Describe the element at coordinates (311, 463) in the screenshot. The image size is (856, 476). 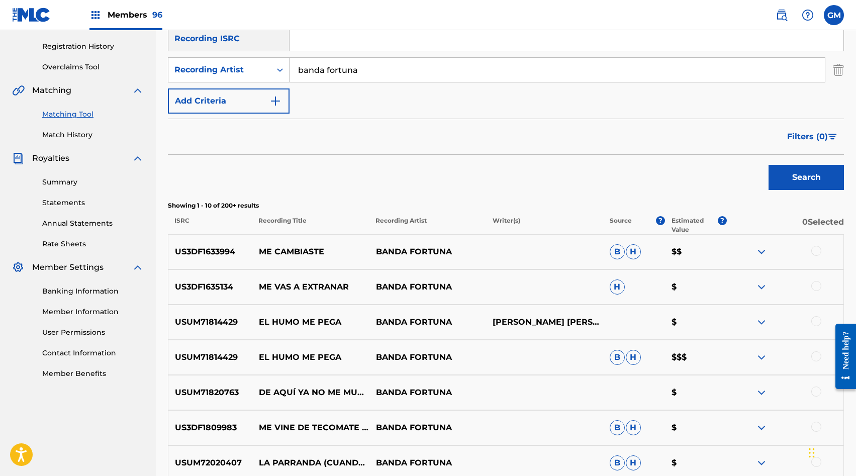
I see `p: LA PARRANDA (CUANDO ME GUSTA EL GUSTO)` at that location.